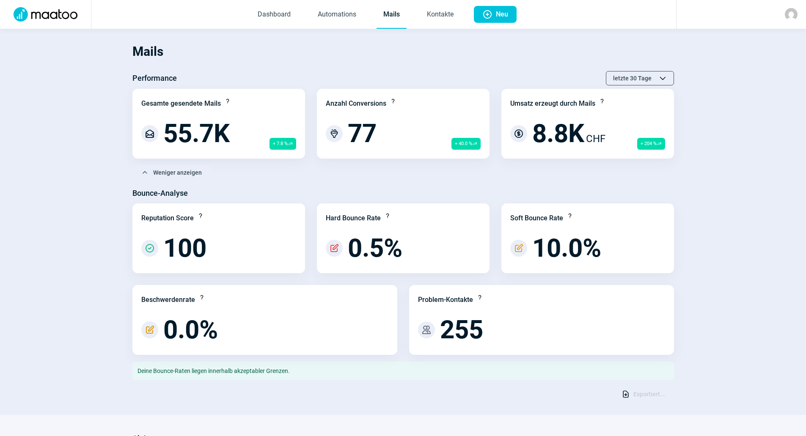 Image resolution: width=806 pixels, height=436 pixels. What do you see at coordinates (337, 15) in the screenshot?
I see `a: Automations` at bounding box center [337, 15].